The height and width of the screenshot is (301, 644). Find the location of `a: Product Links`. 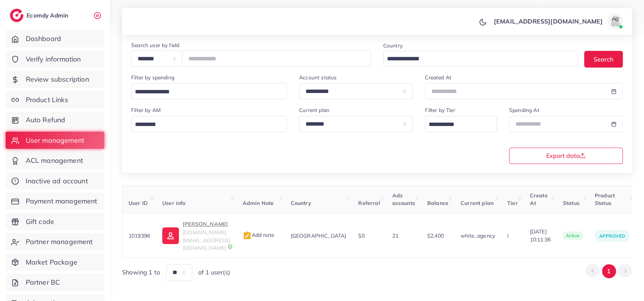

a: Product Links is located at coordinates (55, 100).